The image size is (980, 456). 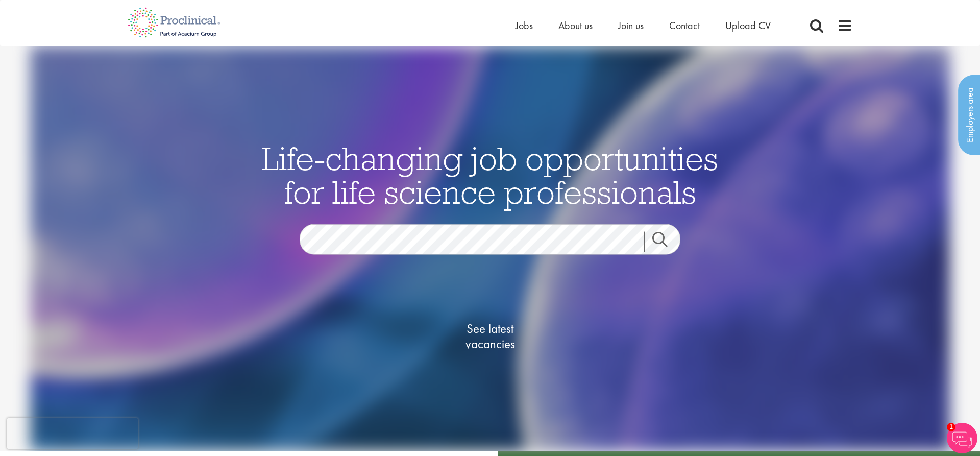 I want to click on span: About us, so click(x=575, y=25).